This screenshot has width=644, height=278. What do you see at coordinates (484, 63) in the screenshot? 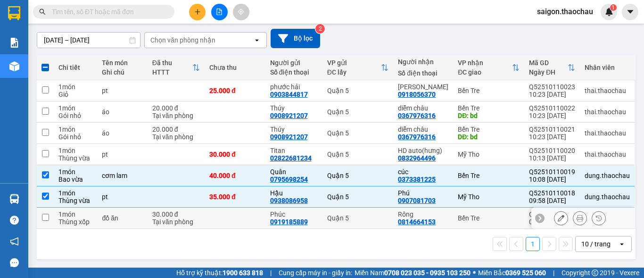
I see `div: VP nhận` at bounding box center [484, 63].